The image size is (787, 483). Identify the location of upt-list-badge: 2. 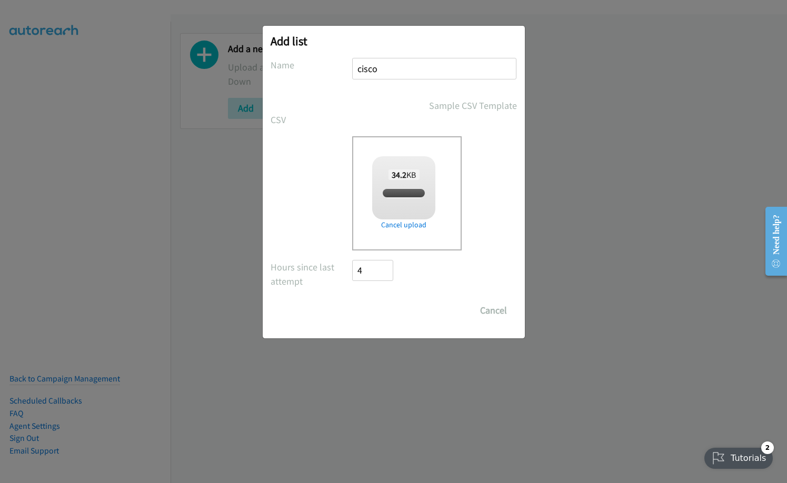
(69, 11).